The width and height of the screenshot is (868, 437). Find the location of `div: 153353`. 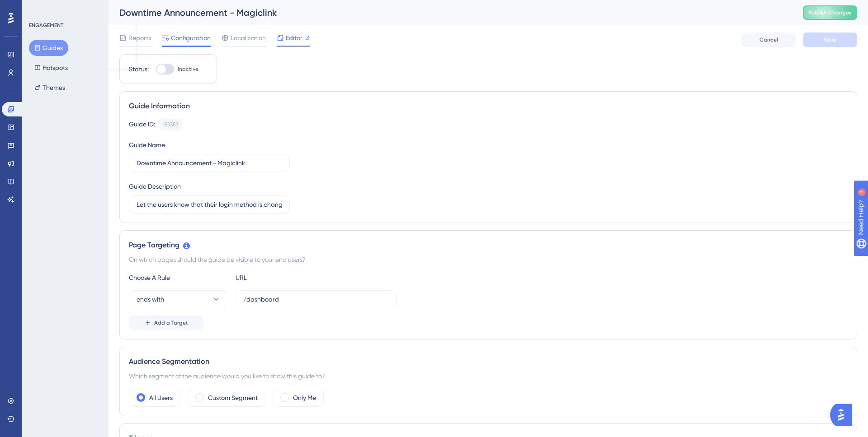

div: 153353 is located at coordinates (171, 125).